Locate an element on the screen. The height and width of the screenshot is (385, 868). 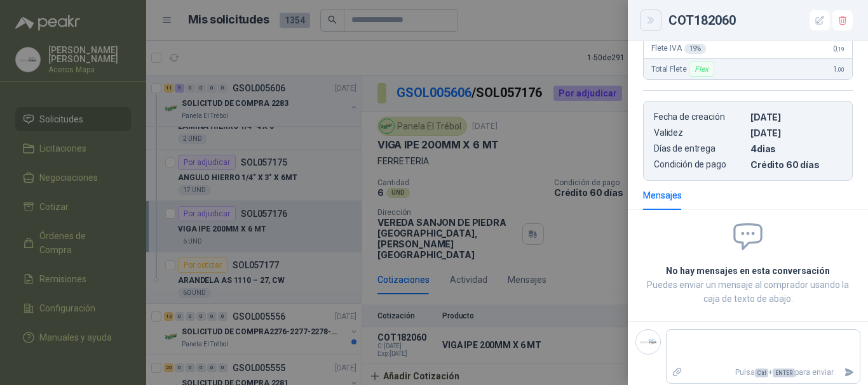
div: 19 % is located at coordinates (695, 49).